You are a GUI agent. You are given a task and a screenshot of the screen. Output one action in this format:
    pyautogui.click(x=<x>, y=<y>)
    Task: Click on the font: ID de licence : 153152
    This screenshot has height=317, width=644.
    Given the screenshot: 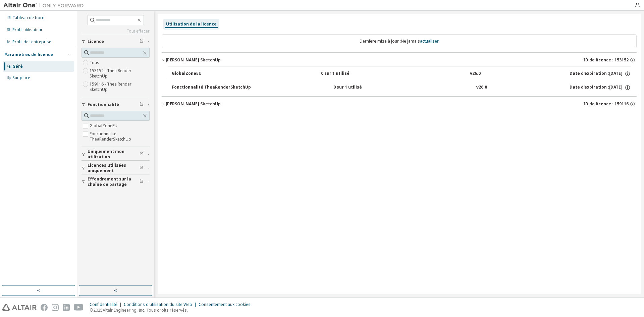 What is the action you would take?
    pyautogui.click(x=606, y=60)
    